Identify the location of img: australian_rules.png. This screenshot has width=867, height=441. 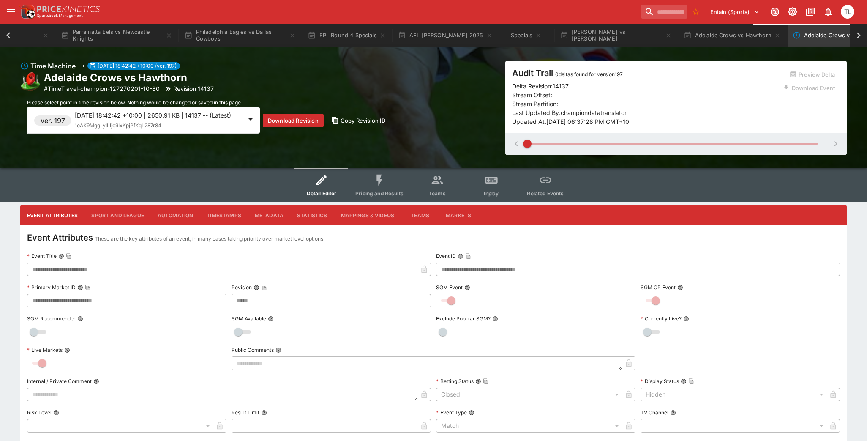
(30, 82).